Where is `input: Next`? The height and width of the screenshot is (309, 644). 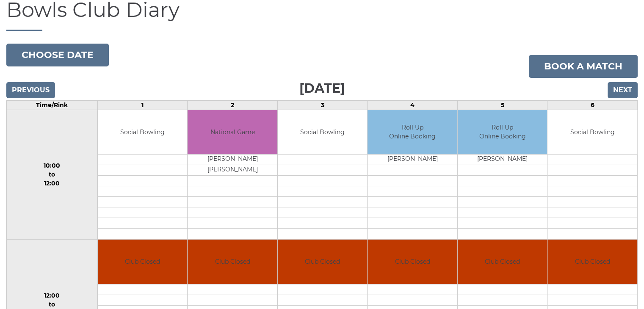 input: Next is located at coordinates (623, 90).